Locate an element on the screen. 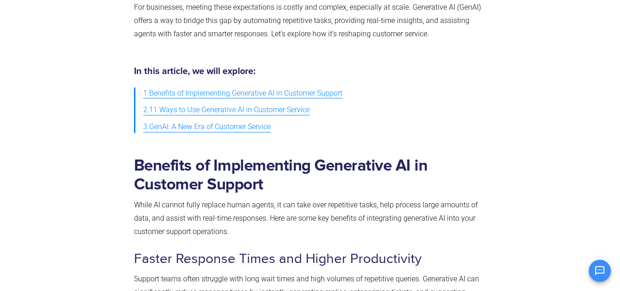 The width and height of the screenshot is (620, 291). a: 2.11 Ways to Use Generative AI in Customer Service is located at coordinates (226, 110).